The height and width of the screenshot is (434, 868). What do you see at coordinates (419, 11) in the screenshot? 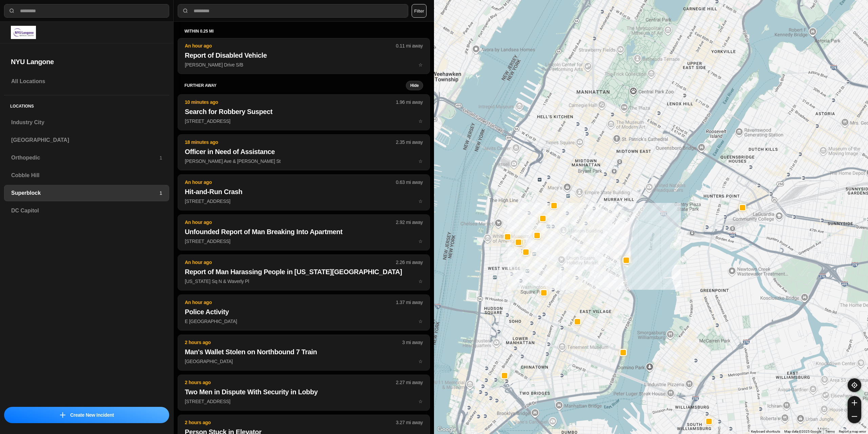
I see `button: Filter` at bounding box center [419, 11].